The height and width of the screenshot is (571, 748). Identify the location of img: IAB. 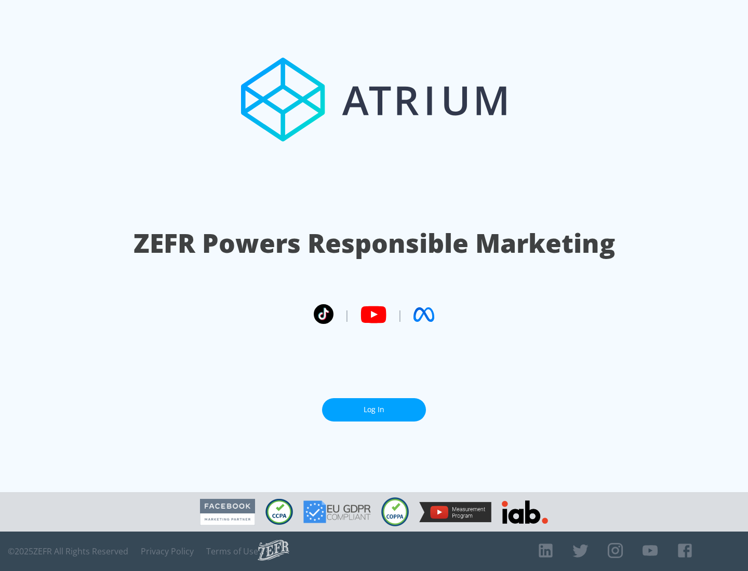
(525, 512).